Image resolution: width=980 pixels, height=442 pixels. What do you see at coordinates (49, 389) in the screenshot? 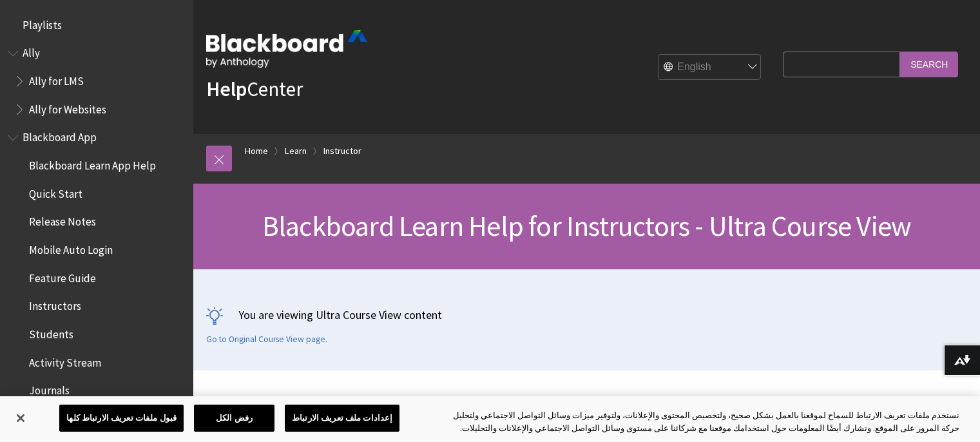
I see `span: Journals` at bounding box center [49, 389].